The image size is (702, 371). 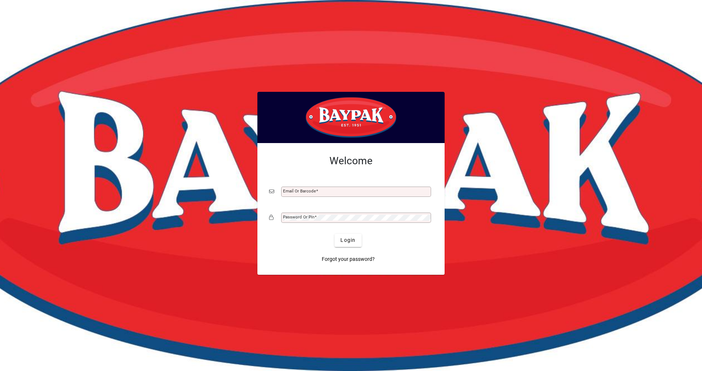 What do you see at coordinates (348, 240) in the screenshot?
I see `span: Login` at bounding box center [348, 240].